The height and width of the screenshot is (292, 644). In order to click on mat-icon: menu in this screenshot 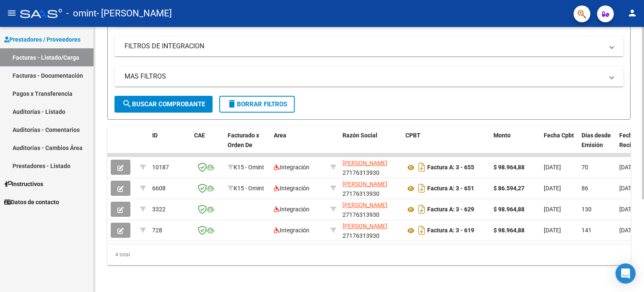, I will do `click(12, 13)`.